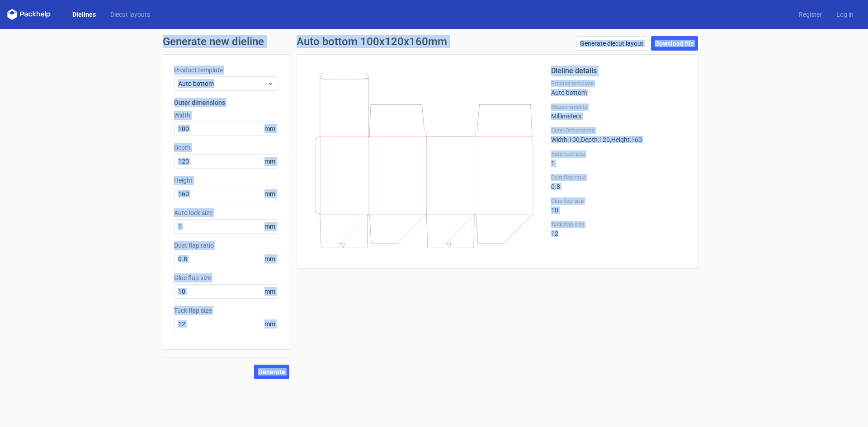  What do you see at coordinates (625, 139) in the screenshot?
I see `span: , Height : 160` at bounding box center [625, 139].